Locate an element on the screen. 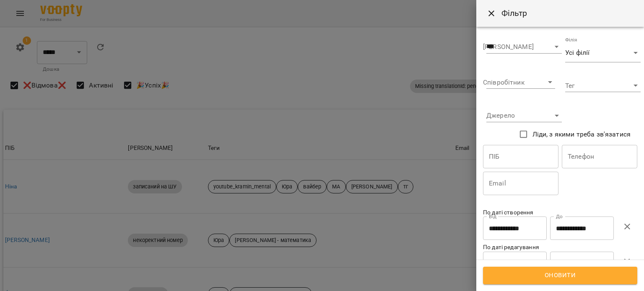  span: Оновити is located at coordinates (560, 276).